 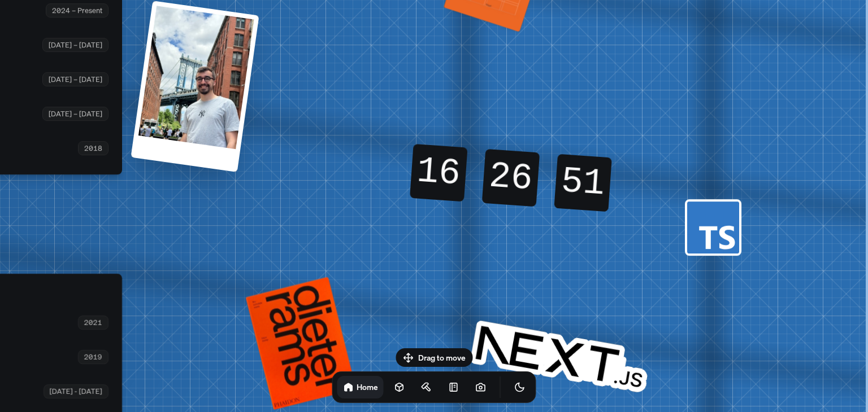 I want to click on div: 2018, so click(x=93, y=148).